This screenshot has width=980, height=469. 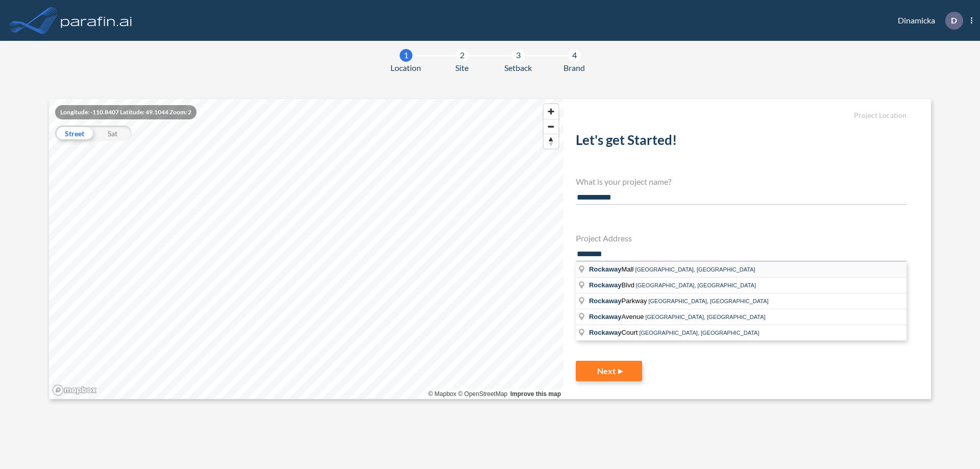 What do you see at coordinates (462, 55) in the screenshot?
I see `div: 2` at bounding box center [462, 55].